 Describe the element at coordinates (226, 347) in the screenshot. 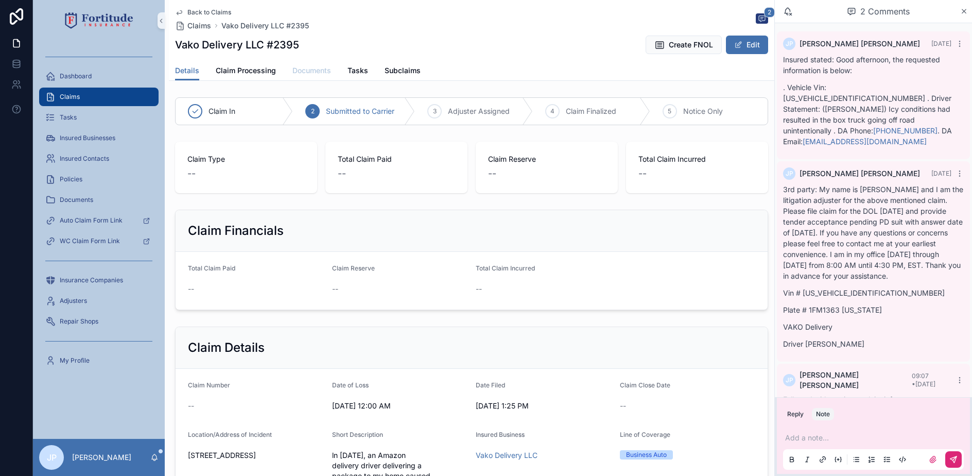

I see `h2: Claim Details` at that location.